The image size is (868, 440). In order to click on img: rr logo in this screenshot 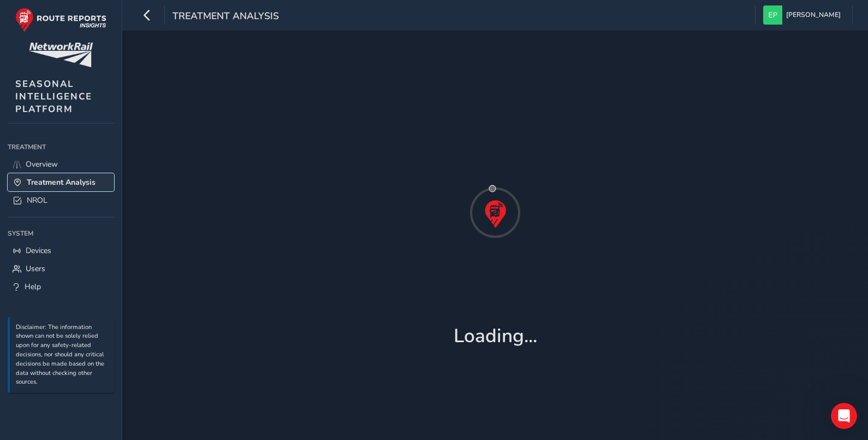, I will do `click(61, 20)`.